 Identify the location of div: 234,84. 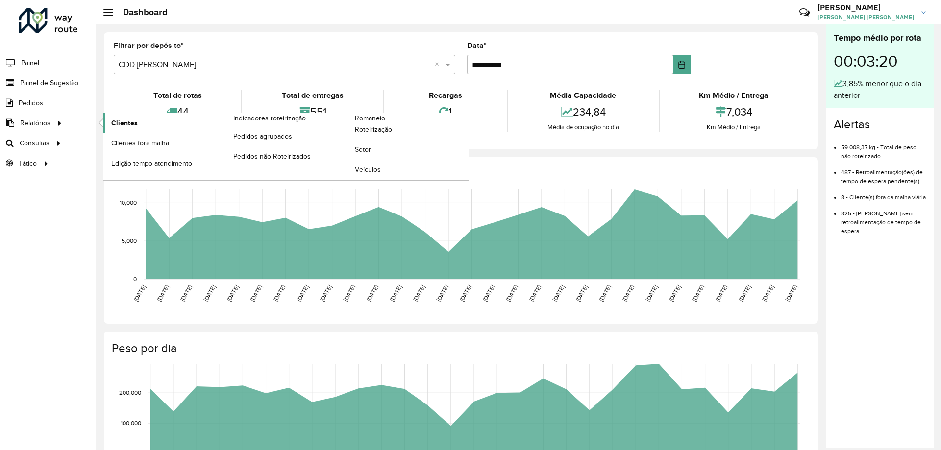
(583, 112).